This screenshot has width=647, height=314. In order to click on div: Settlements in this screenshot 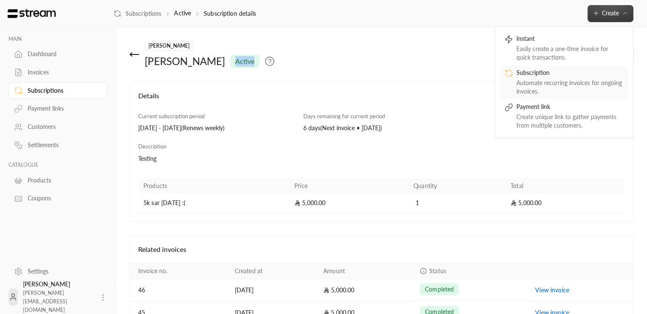, I will do `click(62, 145)`.